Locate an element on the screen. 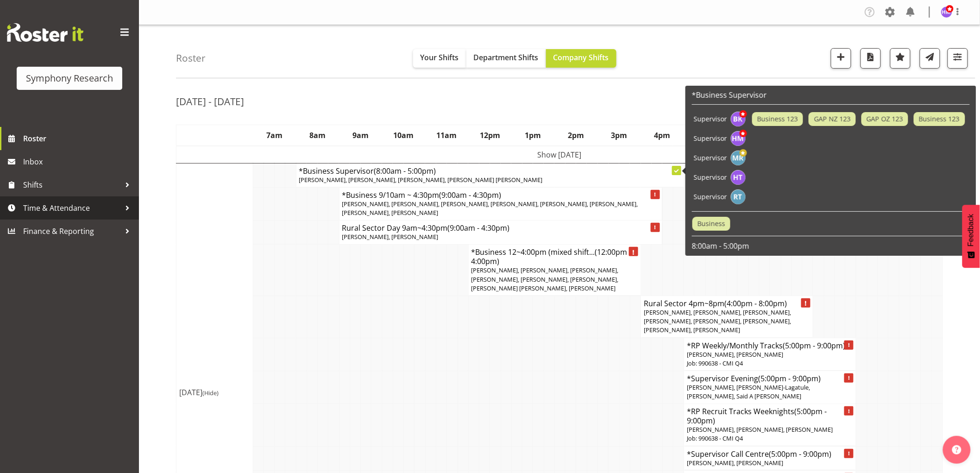  h4: Rural Sector Day 9am~4:30pm is located at coordinates (501, 228).